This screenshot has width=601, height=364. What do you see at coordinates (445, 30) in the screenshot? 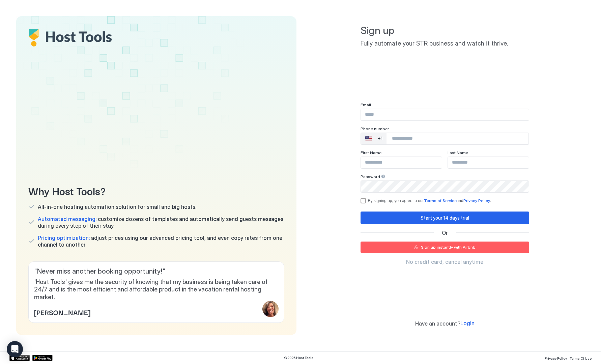
I see `span: Sign up` at bounding box center [445, 30].